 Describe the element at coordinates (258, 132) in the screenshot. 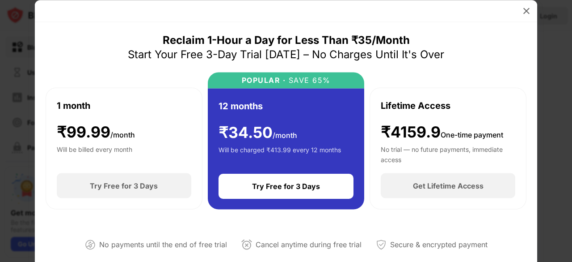

I see `div: ₹ 34.50` at that location.